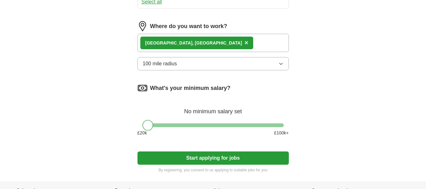  What do you see at coordinates (143, 26) in the screenshot?
I see `img: location.png` at bounding box center [143, 26].